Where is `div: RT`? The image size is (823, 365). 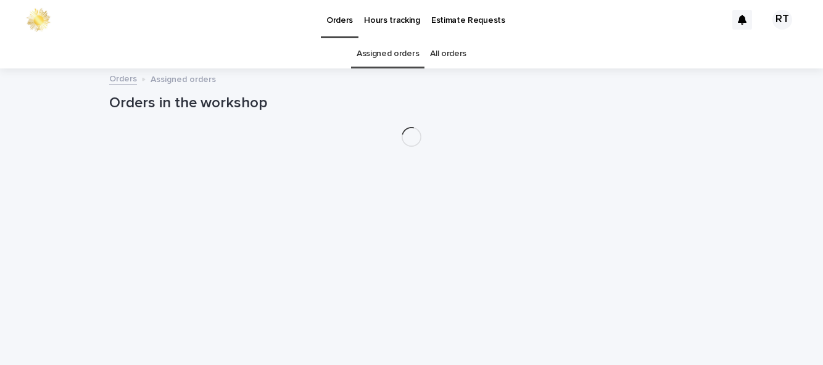 div: RT is located at coordinates (782, 20).